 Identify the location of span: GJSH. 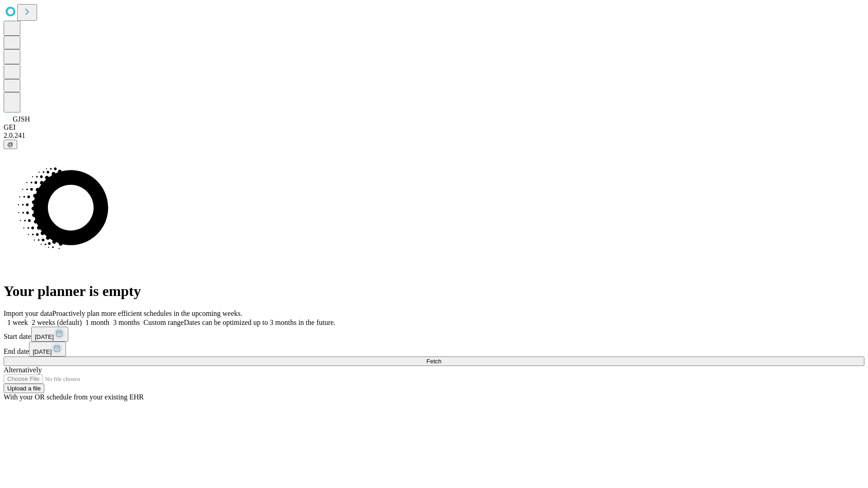
(21, 119).